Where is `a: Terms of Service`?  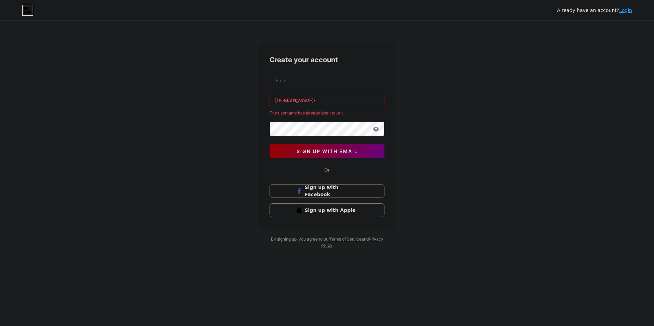
a: Terms of Service is located at coordinates (345, 239).